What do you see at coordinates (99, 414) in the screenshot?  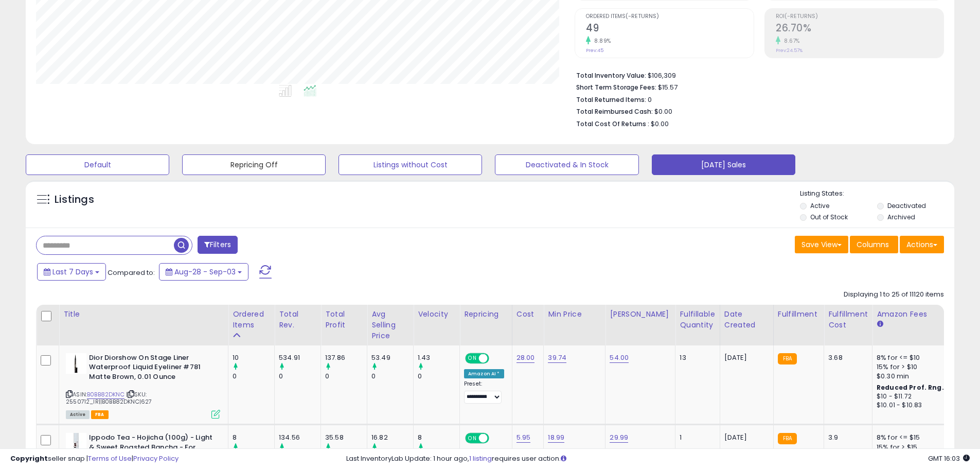 I see `span: FBA` at bounding box center [99, 414].